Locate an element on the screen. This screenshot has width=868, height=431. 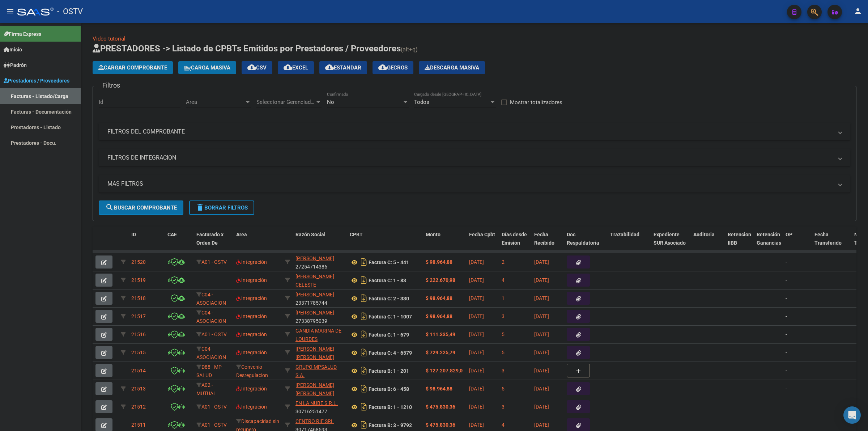
span: Retención Ganancias is located at coordinates (769, 238).